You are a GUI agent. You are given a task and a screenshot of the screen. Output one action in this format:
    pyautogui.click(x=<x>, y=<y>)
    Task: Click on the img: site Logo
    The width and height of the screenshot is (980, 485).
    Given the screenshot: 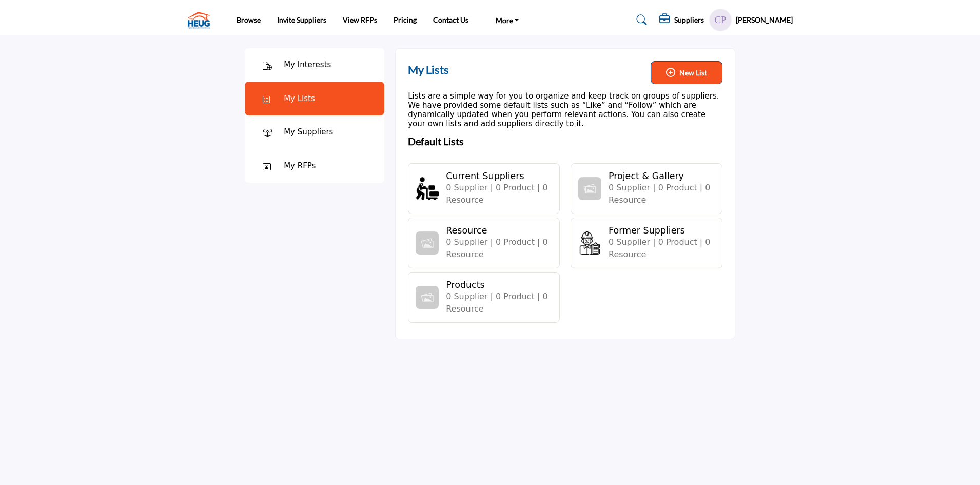 What is the action you would take?
    pyautogui.click(x=201, y=20)
    